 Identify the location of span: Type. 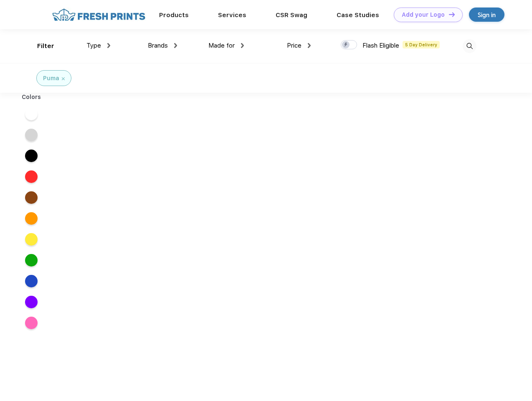
(93, 45).